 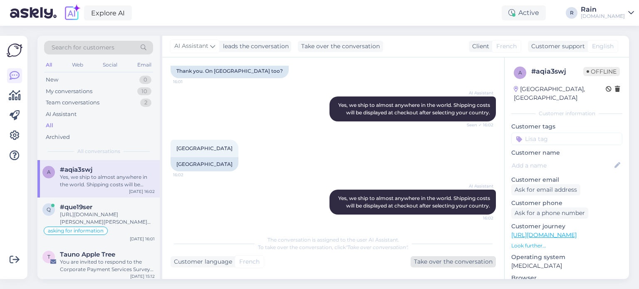 I want to click on span: English, so click(x=603, y=46).